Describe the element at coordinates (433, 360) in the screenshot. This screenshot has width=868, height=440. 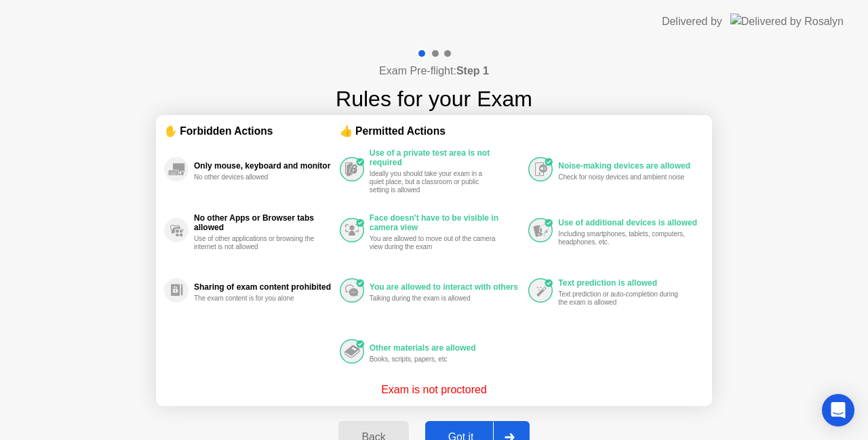
I see `div: Books, scripts, papers, etc` at that location.